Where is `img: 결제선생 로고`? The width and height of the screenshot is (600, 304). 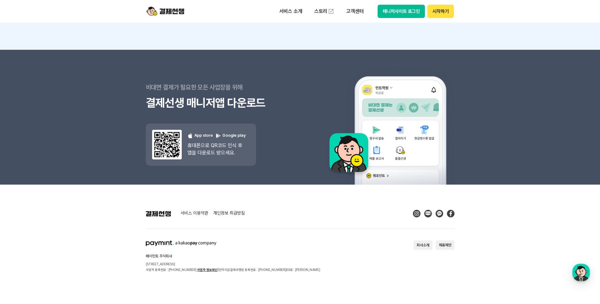 img: 결제선생 로고 is located at coordinates (158, 213).